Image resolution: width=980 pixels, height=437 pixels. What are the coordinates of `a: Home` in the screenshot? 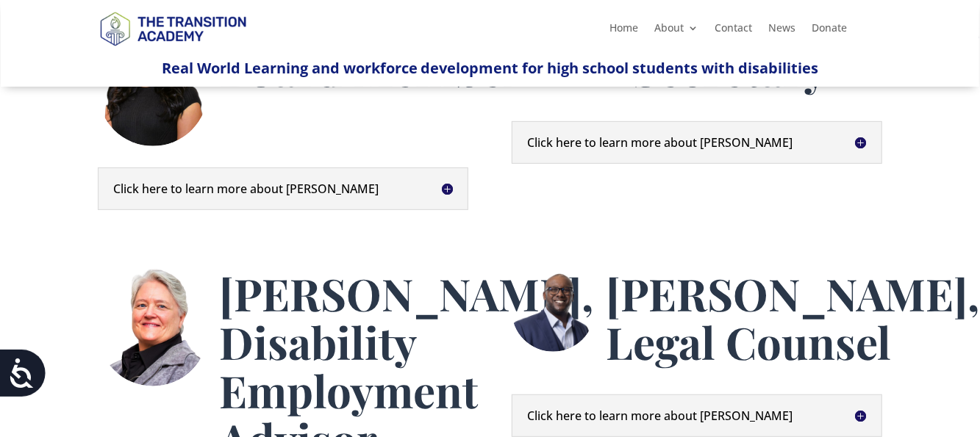 It's located at (624, 31).